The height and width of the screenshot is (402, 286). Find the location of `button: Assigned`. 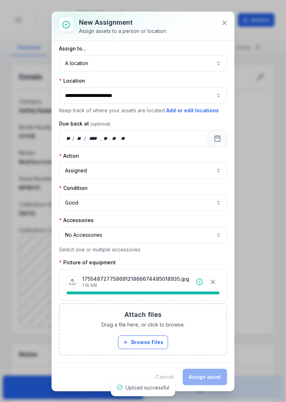

button: Assigned is located at coordinates (143, 171).